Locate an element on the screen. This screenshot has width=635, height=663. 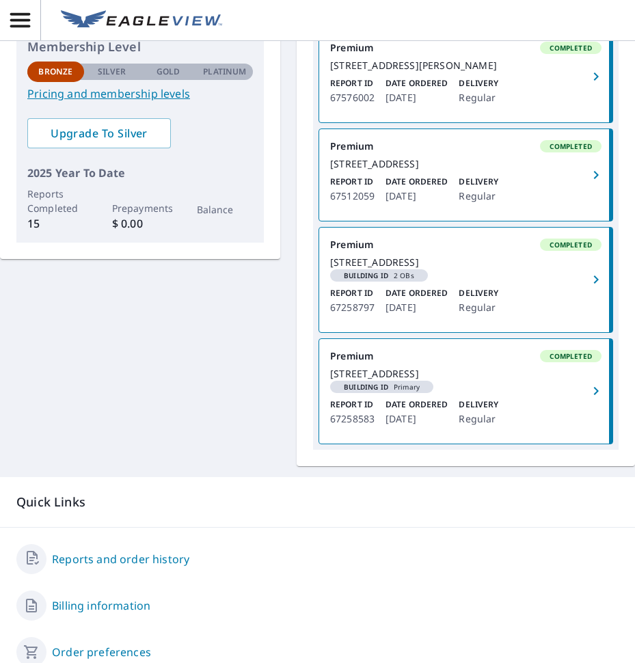
a: Upgrade To Silver is located at coordinates (99, 133).